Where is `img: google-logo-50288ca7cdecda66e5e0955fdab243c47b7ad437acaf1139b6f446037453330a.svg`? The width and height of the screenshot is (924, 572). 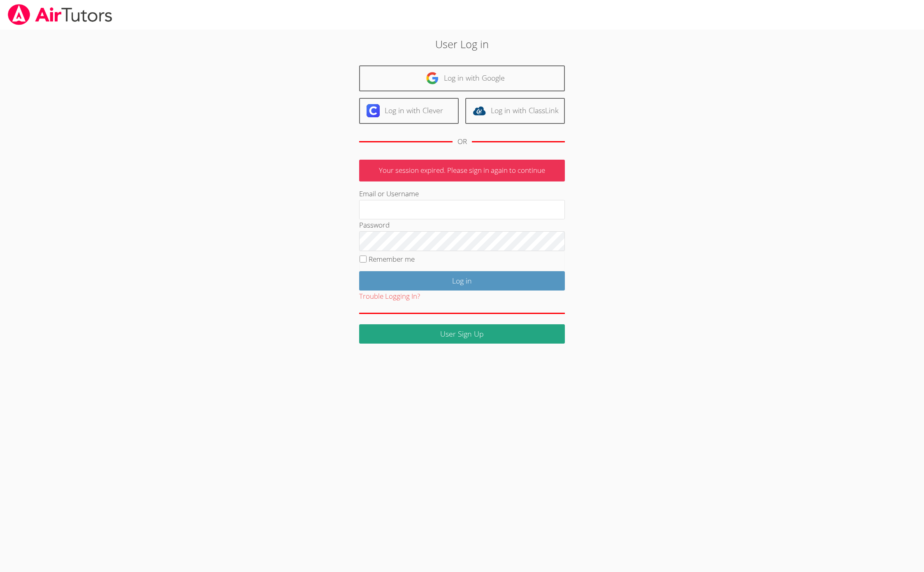 img: google-logo-50288ca7cdecda66e5e0955fdab243c47b7ad437acaf1139b6f446037453330a.svg is located at coordinates (432, 78).